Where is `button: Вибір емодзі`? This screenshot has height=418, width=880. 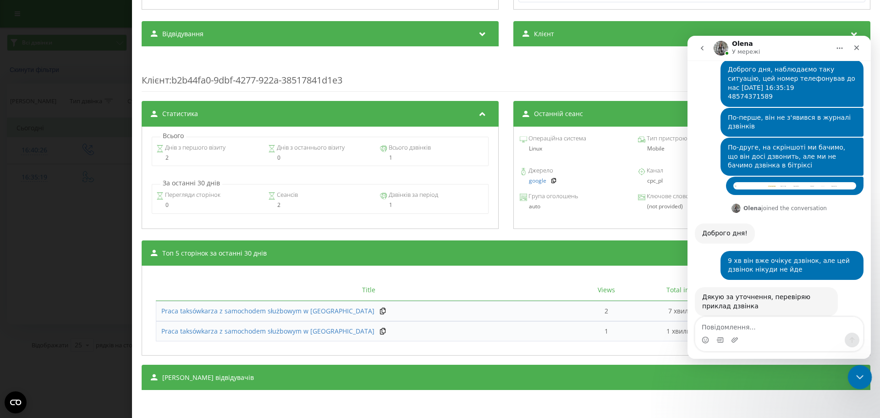
button: Вибір емодзі is located at coordinates (18, 304).